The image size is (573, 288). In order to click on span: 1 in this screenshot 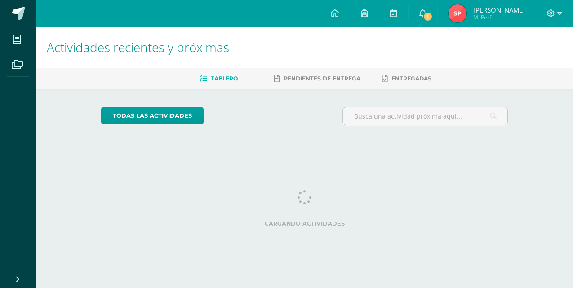, I will do `click(428, 17)`.